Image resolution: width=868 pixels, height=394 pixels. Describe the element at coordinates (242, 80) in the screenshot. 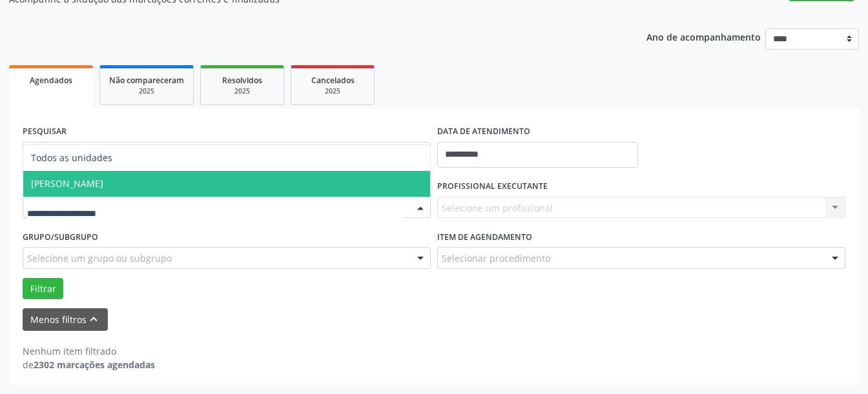

I see `span: Resolvidos` at that location.